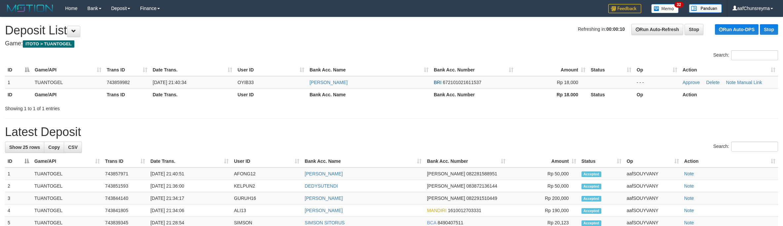 The height and width of the screenshot is (226, 783). What do you see at coordinates (705, 8) in the screenshot?
I see `img: panduan.png` at bounding box center [705, 8].